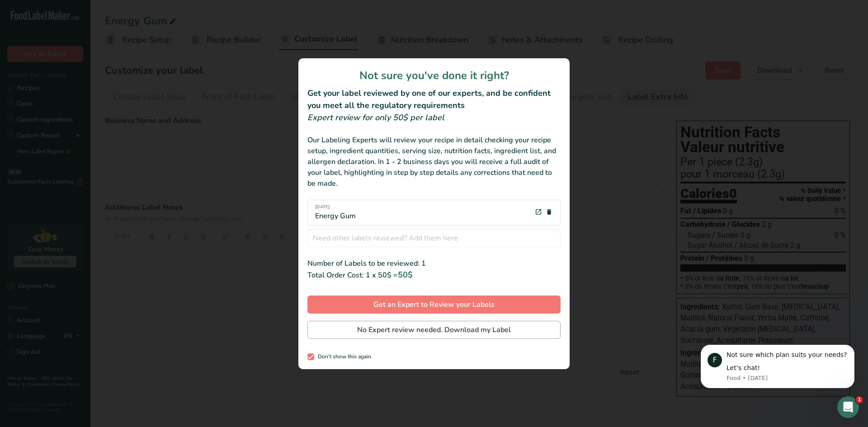 The image size is (868, 427). What do you see at coordinates (859, 400) in the screenshot?
I see `span: 1` at bounding box center [859, 400].